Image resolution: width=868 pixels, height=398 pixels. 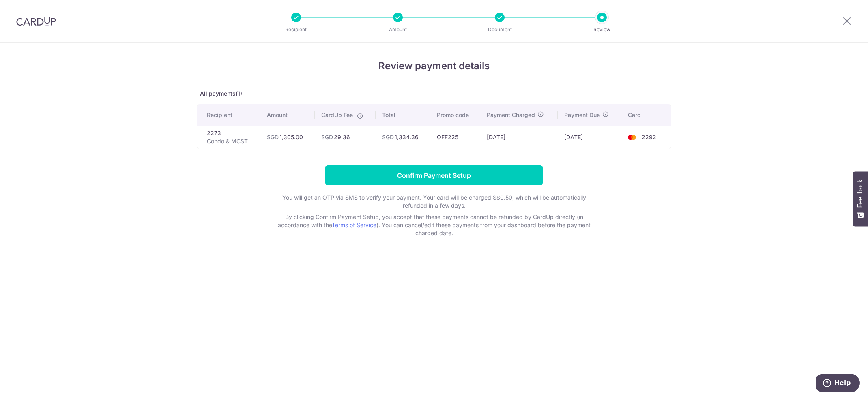 I want to click on span: CardUp Fee, so click(x=337, y=115).